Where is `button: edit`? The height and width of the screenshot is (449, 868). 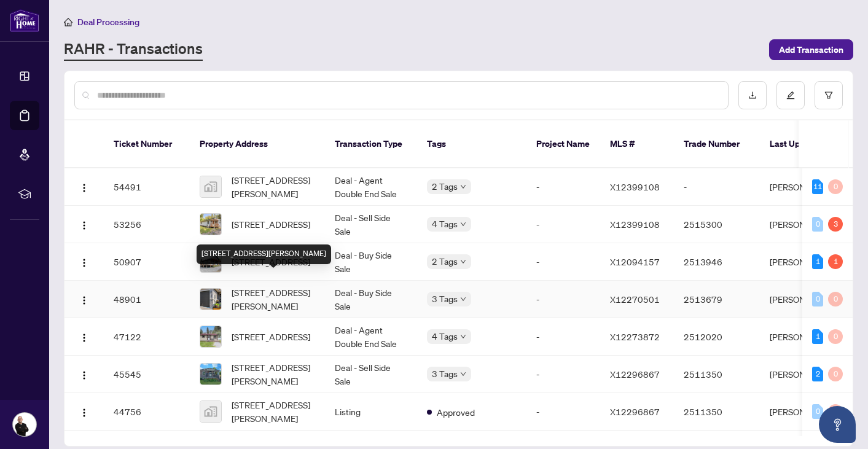
button: edit is located at coordinates (791, 95).